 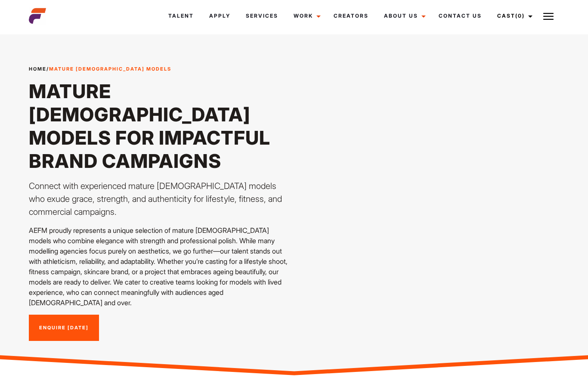 I want to click on a: Home, so click(x=37, y=69).